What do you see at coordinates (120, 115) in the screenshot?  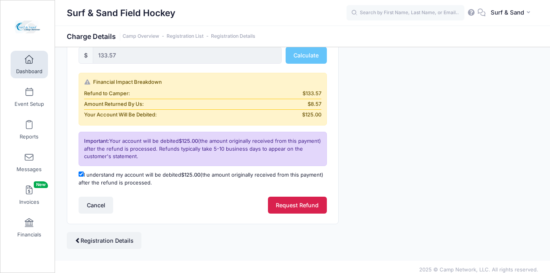 I see `span: Your Account Will Be Debited:` at bounding box center [120, 115].